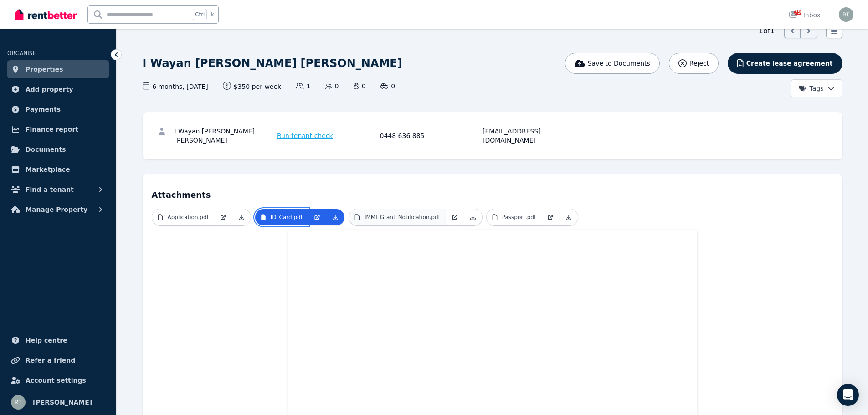 Image resolution: width=868 pixels, height=415 pixels. Describe the element at coordinates (252, 86) in the screenshot. I see `span: $350 per week` at that location.